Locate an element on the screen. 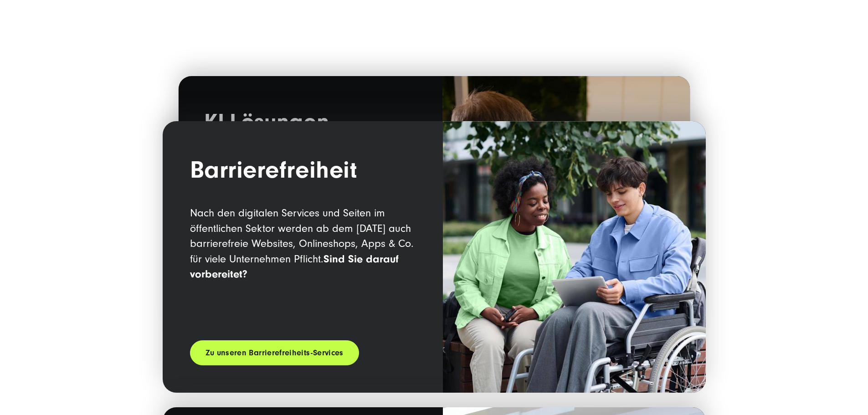 This screenshot has height=415, width=868. h2: KI-Lösungen is located at coordinates (310, 124).